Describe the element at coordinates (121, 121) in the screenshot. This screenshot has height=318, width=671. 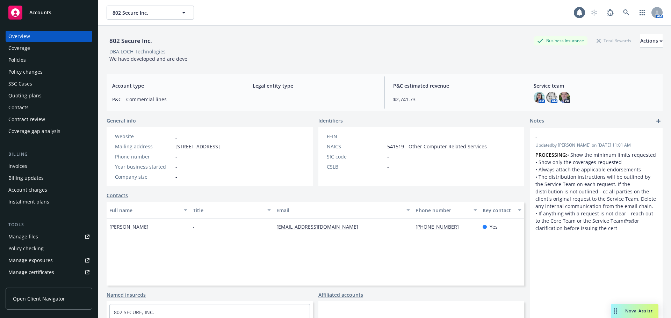
I see `span: General info` at that location.